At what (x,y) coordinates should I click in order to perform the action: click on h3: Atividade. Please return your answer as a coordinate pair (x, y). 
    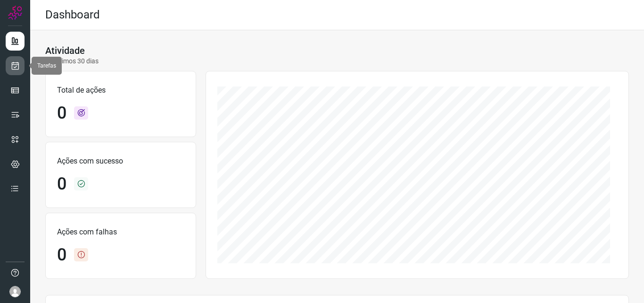
    Looking at the image, I should click on (65, 50).